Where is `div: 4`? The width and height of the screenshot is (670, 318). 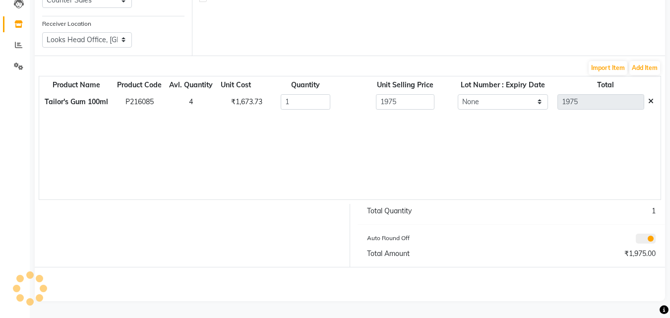 div: 4 is located at coordinates (190, 102).